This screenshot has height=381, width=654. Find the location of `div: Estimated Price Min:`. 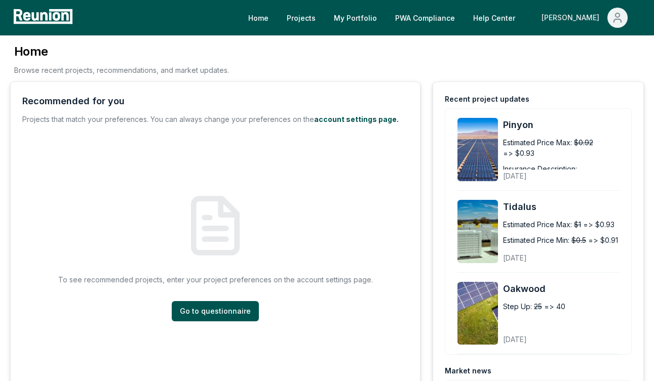

div: Estimated Price Min: is located at coordinates (536, 240).